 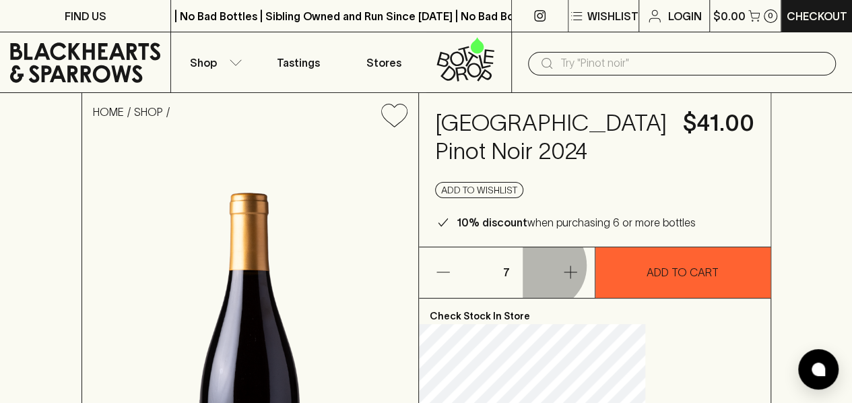 I want to click on p: Shop, so click(x=203, y=63).